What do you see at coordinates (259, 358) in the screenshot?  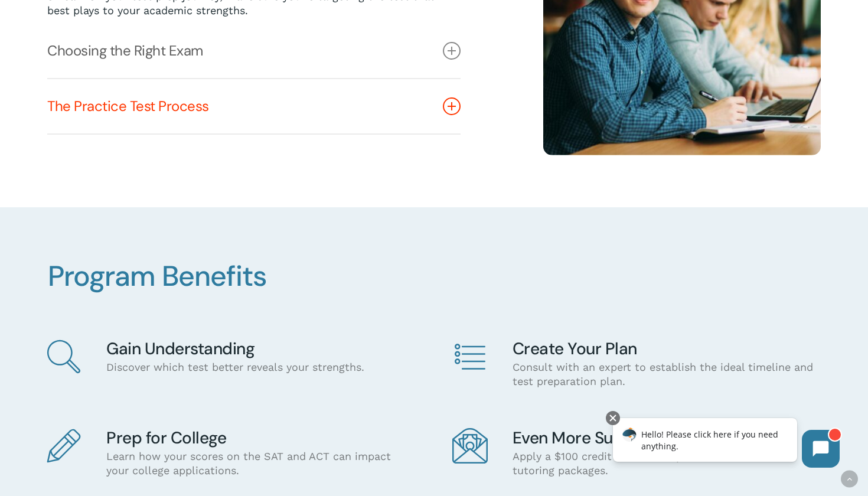 I see `div: Discover which test better reveals your strengths.` at bounding box center [259, 358].